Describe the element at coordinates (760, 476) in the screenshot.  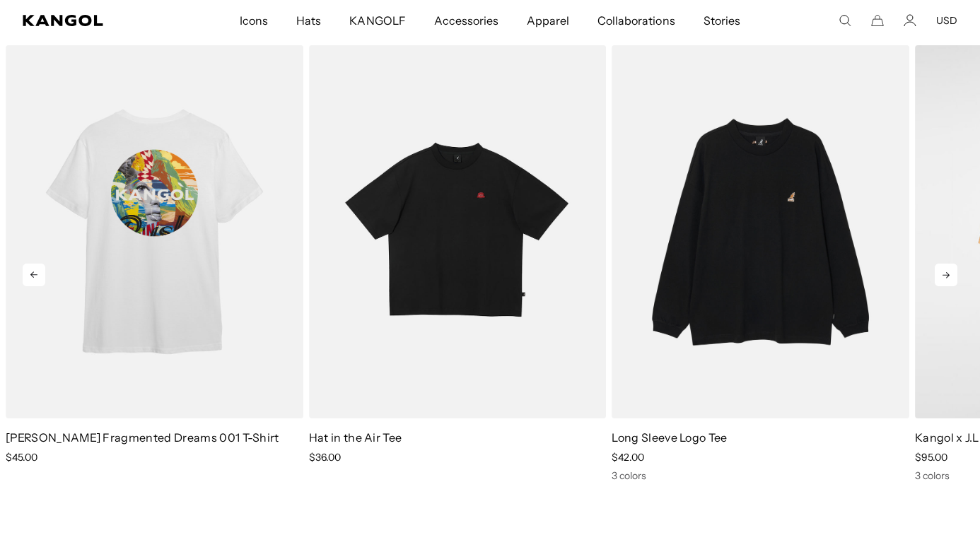
I see `div: 3 colors` at that location.